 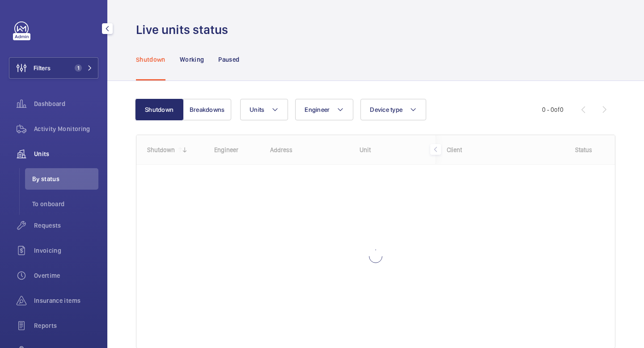 What do you see at coordinates (66, 226) in the screenshot?
I see `span: Requests` at bounding box center [66, 226].